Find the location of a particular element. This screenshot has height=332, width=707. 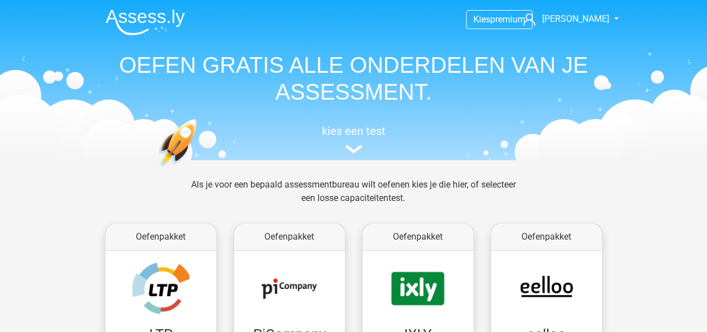

img: Assessly is located at coordinates (145, 22).